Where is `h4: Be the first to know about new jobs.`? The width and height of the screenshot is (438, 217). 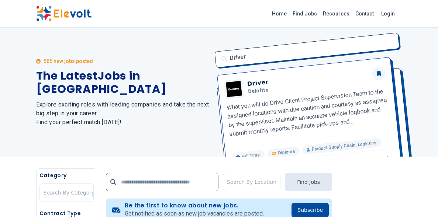
h4: Be the first to know about new jobs. is located at coordinates (194, 206).